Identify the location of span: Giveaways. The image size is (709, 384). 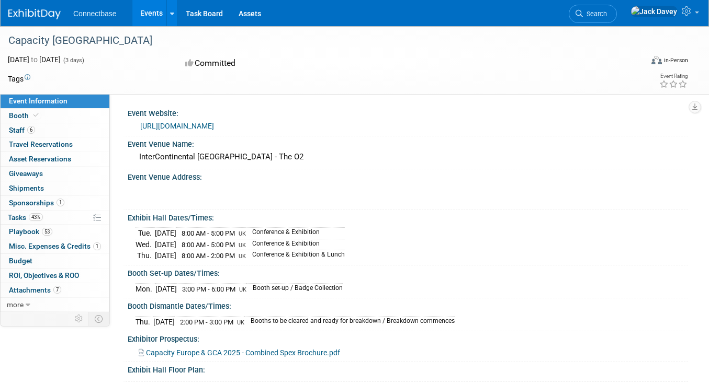
(26, 174).